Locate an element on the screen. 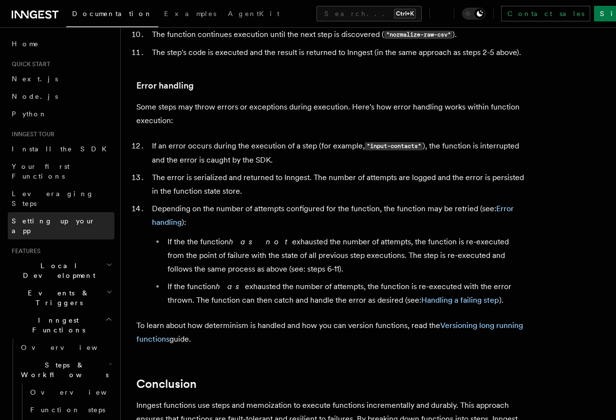 The image size is (616, 420). a: Versioning long running functions is located at coordinates (330, 332).